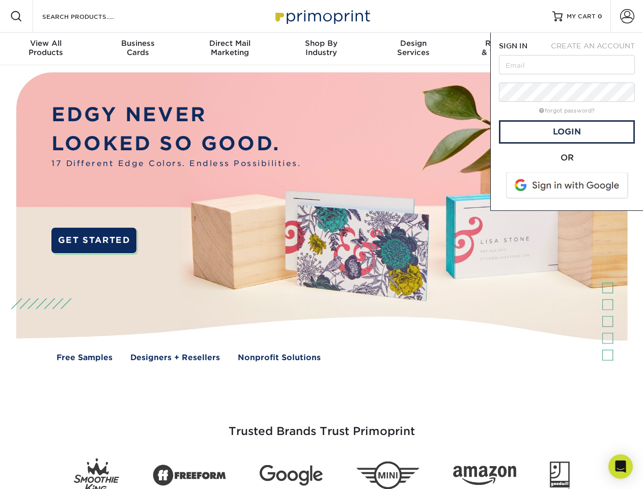  What do you see at coordinates (567, 158) in the screenshot?
I see `div: OR` at bounding box center [567, 158].